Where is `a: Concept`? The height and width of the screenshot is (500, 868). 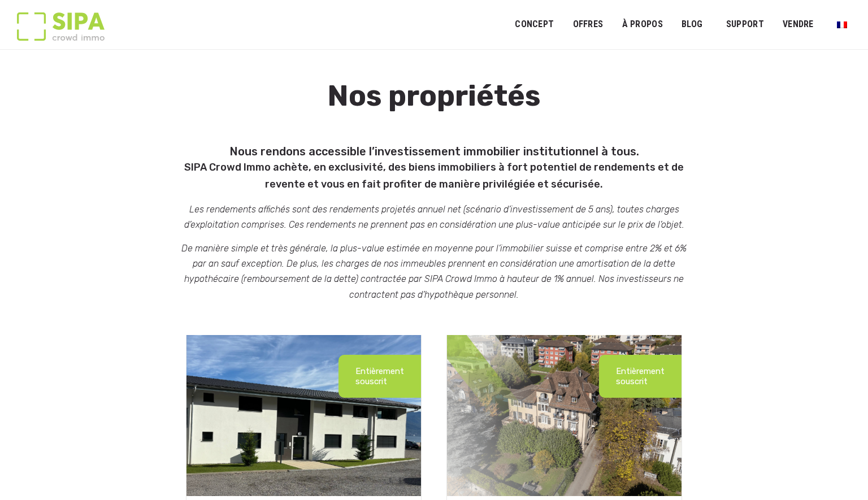
a: Concept is located at coordinates (534, 25).